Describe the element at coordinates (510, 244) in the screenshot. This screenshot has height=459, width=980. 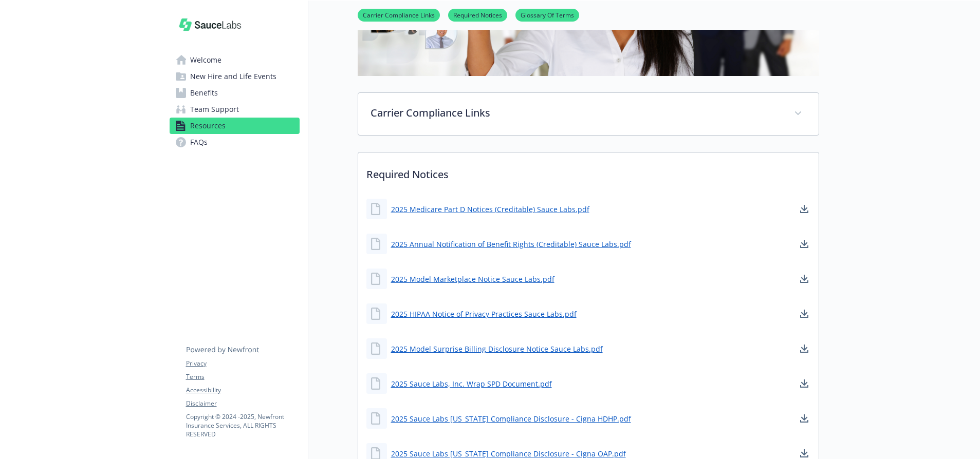
I see `a: 2025 Annual Notification of Benefit Rights (Creditable) Sauce Labs.pdf` at that location.